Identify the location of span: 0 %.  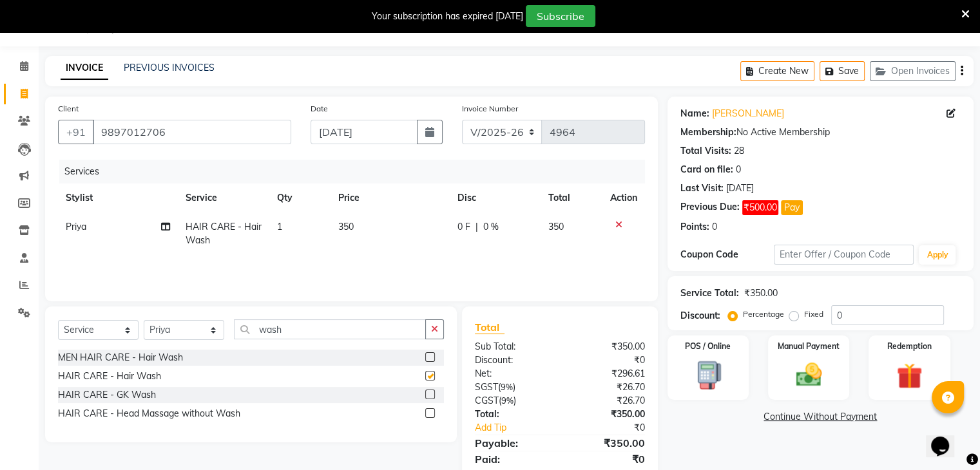
(491, 227).